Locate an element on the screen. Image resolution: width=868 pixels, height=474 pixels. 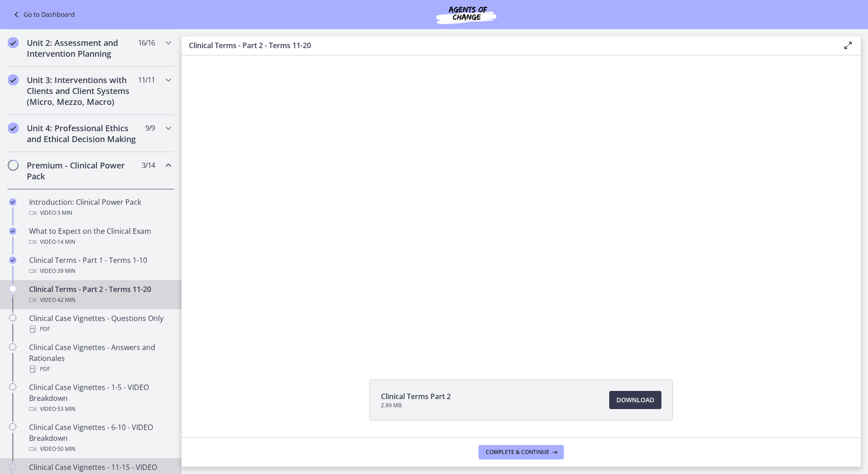
div: Clinical Case Vignettes - 1-5 - VIDEO Breakdown is located at coordinates (100, 399).